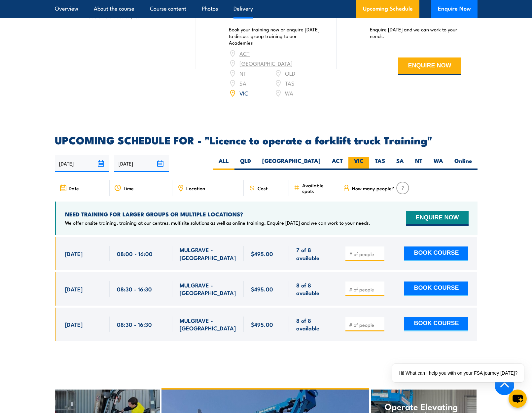 This screenshot has width=532, height=413. What do you see at coordinates (379, 163) in the screenshot?
I see `label: TAS` at bounding box center [379, 163].